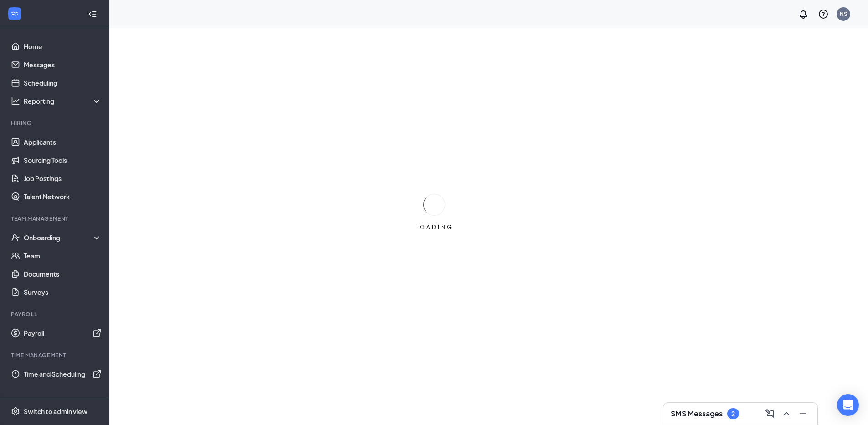 Image resolution: width=868 pixels, height=425 pixels. Describe the element at coordinates (786, 414) in the screenshot. I see `button: ChevronUp` at that location.